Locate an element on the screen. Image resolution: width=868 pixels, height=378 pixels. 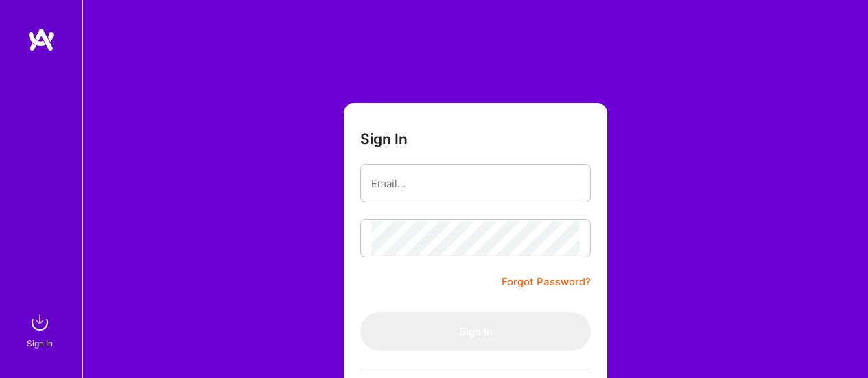
h3: Sign In is located at coordinates (384, 139).